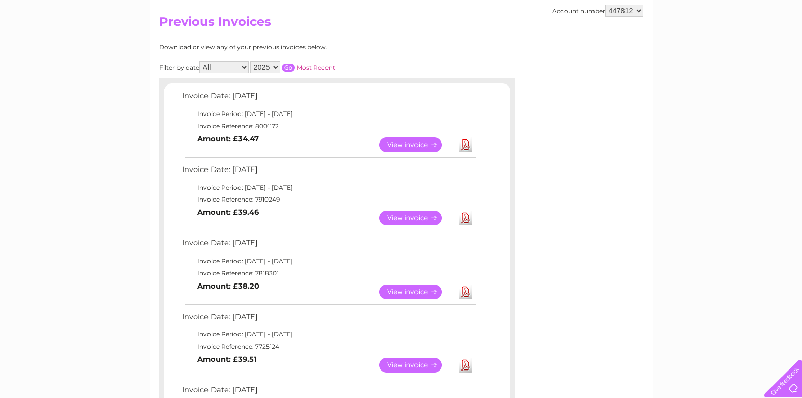 This screenshot has width=802, height=398. What do you see at coordinates (401, 24) in the screenshot?
I see `h2: Previous Invoices` at bounding box center [401, 24].